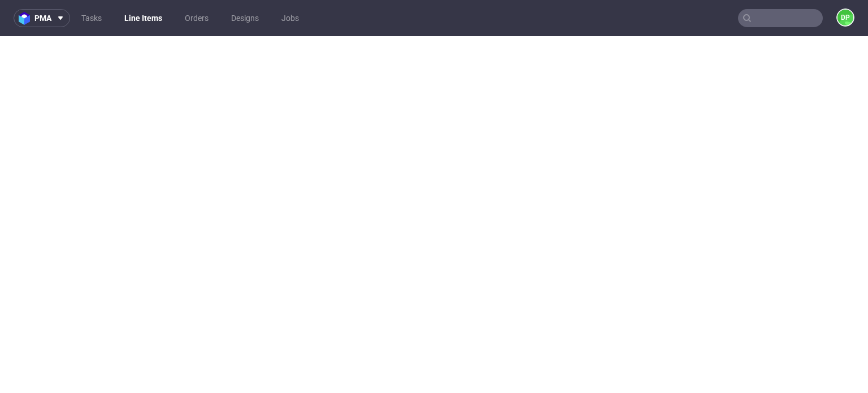 This screenshot has width=868, height=393. Describe the element at coordinates (290, 18) in the screenshot. I see `a: Jobs` at that location.